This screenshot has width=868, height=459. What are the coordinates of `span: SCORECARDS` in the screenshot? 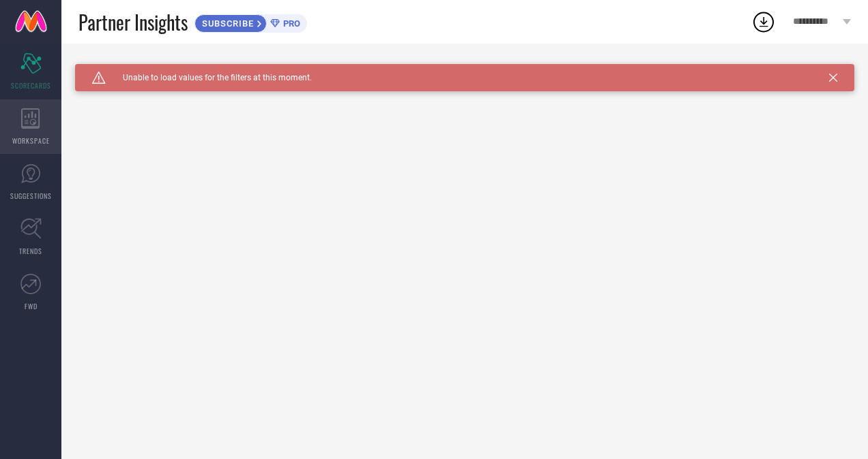 It's located at (31, 86).